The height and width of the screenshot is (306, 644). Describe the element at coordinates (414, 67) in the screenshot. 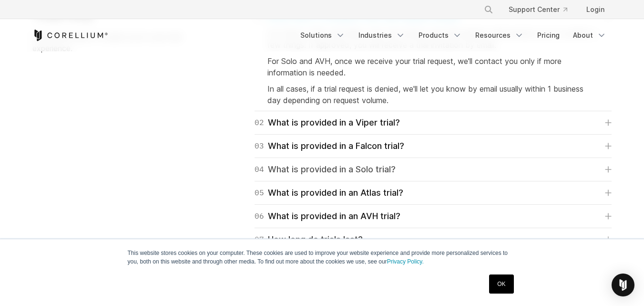

I see `span: For Solo and AVH, once we receive your trial request, we'll contact you only if more information ...` at that location.